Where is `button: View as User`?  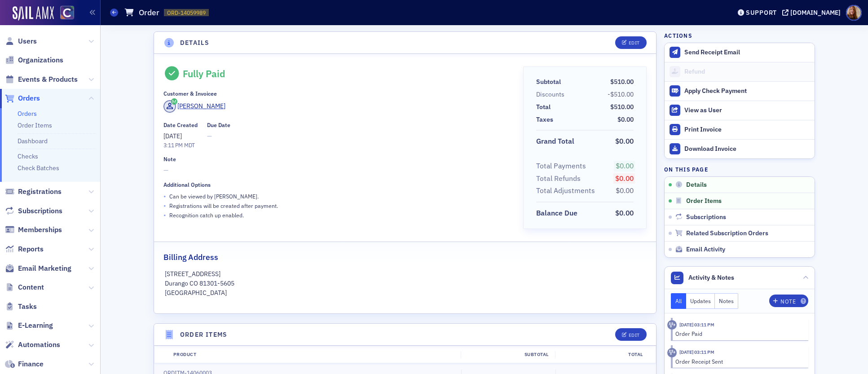
button: View as User is located at coordinates (739, 110).